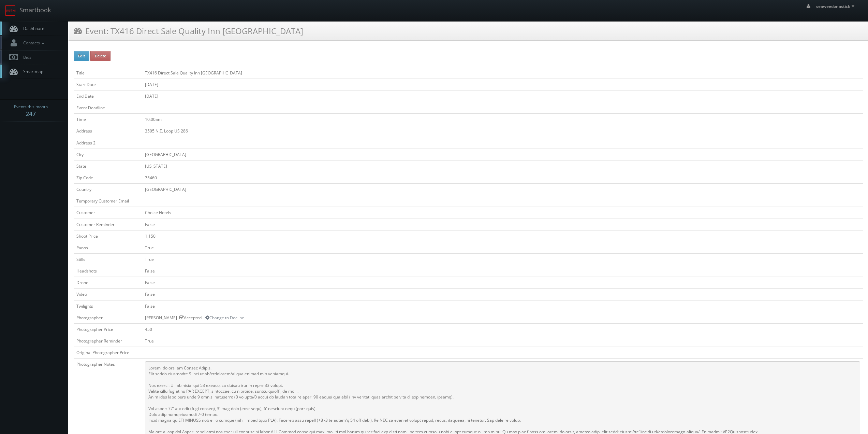 The width and height of the screenshot is (868, 434). Describe the element at coordinates (107, 329) in the screenshot. I see `td: Photographer Price` at that location.